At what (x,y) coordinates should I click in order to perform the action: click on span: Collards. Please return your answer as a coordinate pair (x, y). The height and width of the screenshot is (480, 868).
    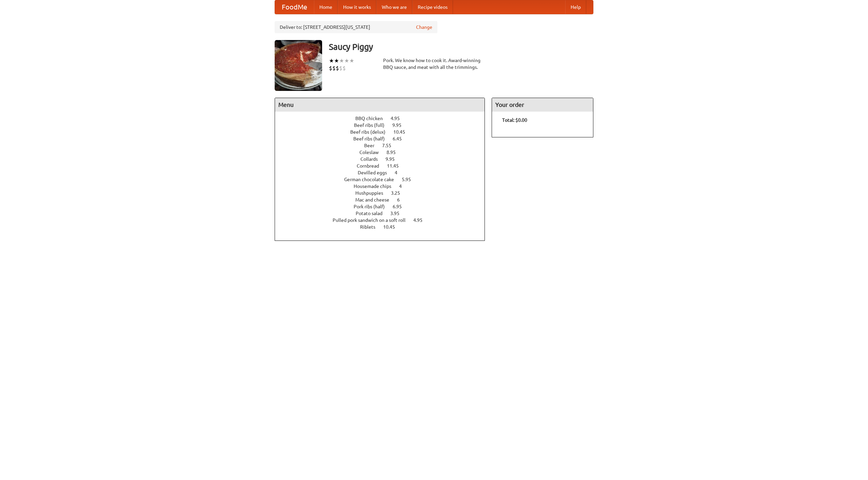
    Looking at the image, I should click on (372, 159).